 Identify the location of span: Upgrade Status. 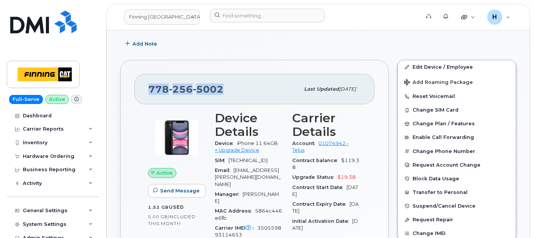
(315, 177).